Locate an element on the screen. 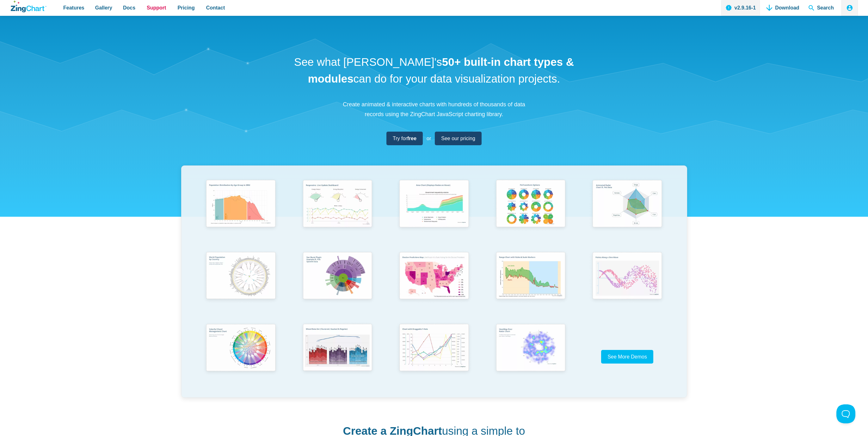 The width and height of the screenshot is (868, 436). a: Range Chart with Rultes & Scale Markers is located at coordinates (531, 284).